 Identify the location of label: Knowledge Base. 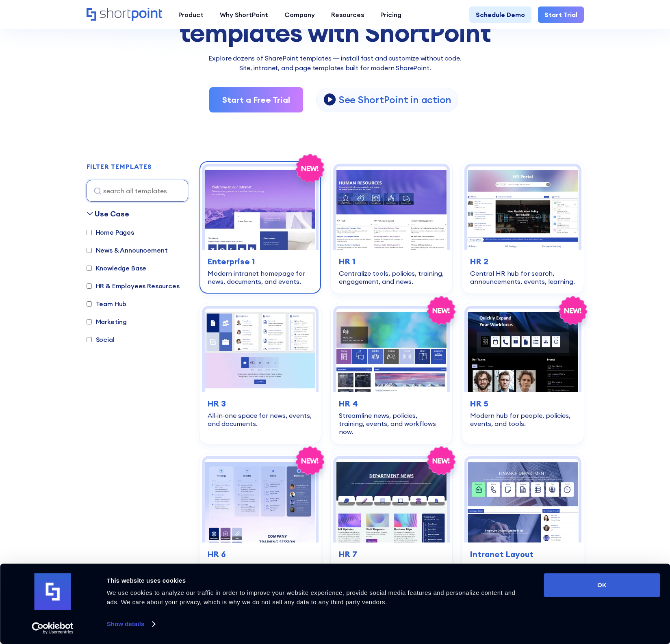
(117, 268).